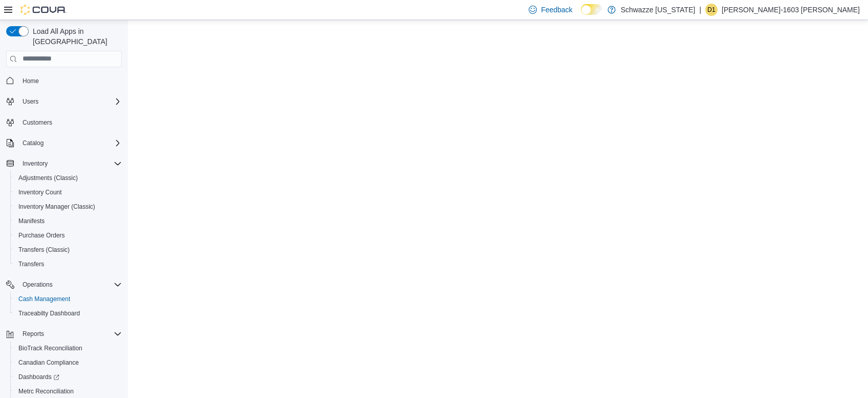  Describe the element at coordinates (44, 249) in the screenshot. I see `a: Transfers (Classic)` at that location.